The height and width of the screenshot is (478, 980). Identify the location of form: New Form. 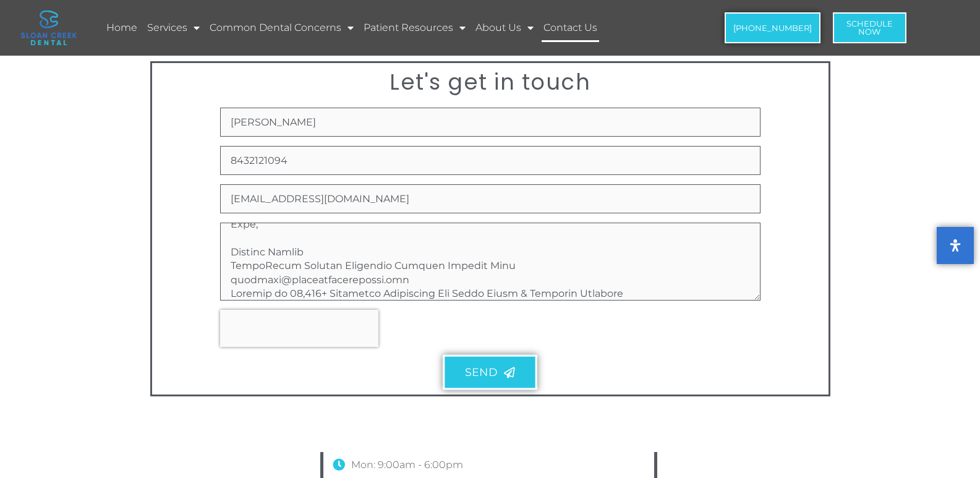
(491, 252).